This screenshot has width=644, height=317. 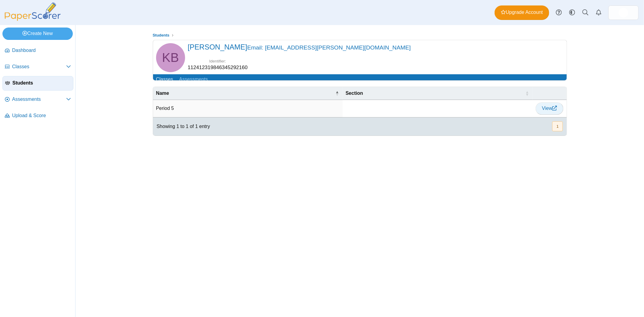 What do you see at coordinates (32, 19) in the screenshot?
I see `a: PaperScorer` at bounding box center [32, 19].